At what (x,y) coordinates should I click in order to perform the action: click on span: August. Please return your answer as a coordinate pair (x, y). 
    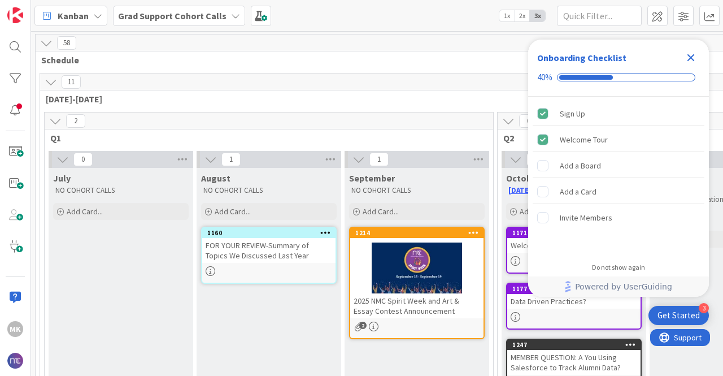
    Looking at the image, I should click on (216, 178).